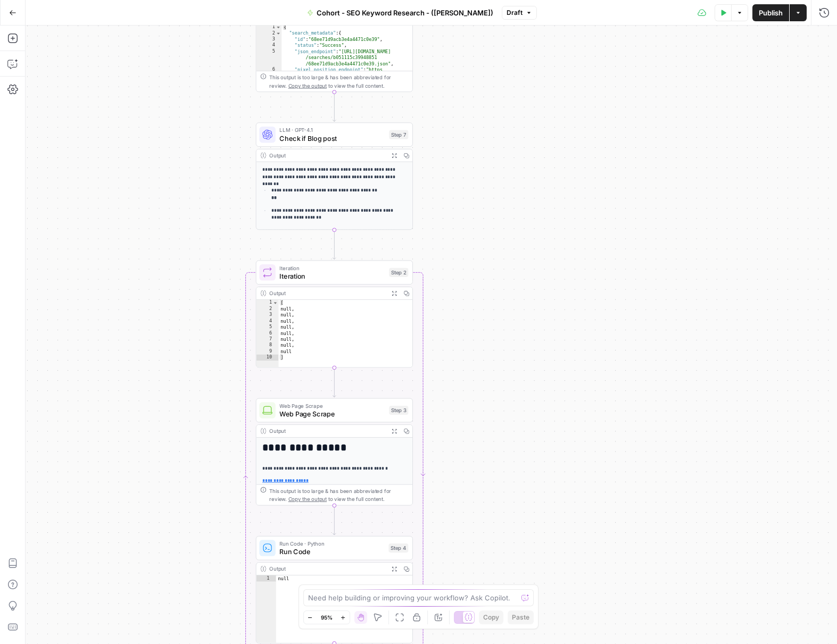  What do you see at coordinates (770, 13) in the screenshot?
I see `button: Publish` at bounding box center [770, 13].